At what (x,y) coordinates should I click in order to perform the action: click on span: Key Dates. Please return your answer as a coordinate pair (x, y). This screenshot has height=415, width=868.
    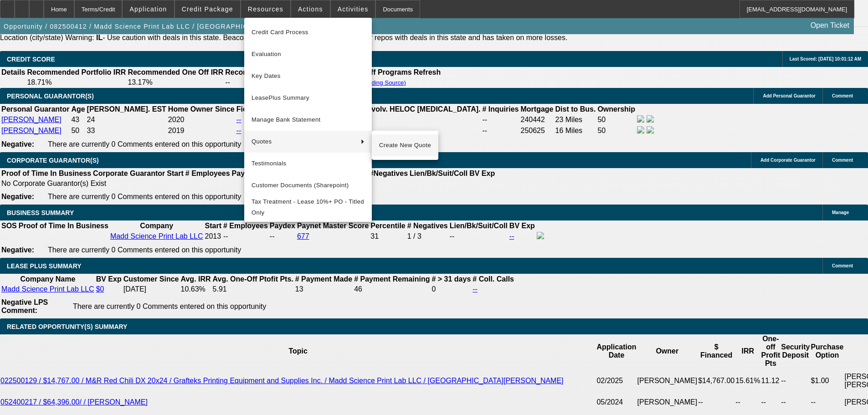
    Looking at the image, I should click on (308, 76).